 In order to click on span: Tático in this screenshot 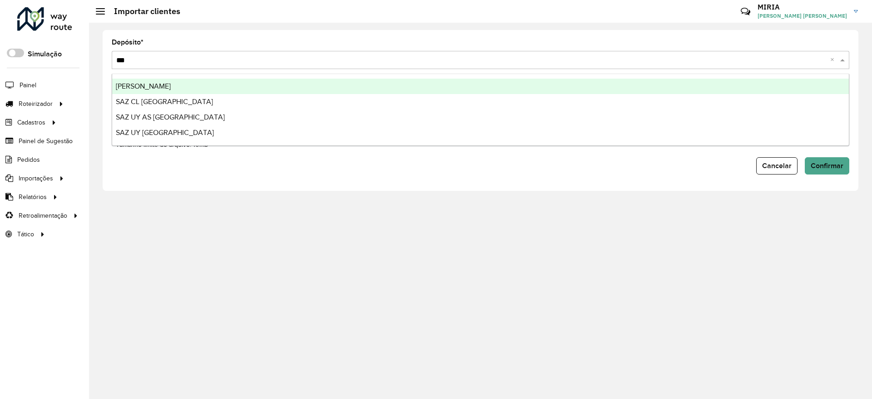, I will do `click(25, 234)`.